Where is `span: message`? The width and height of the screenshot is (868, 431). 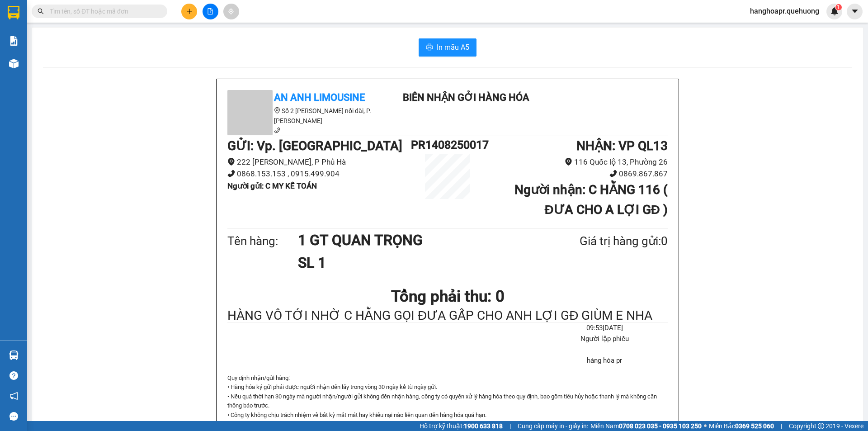 span: message is located at coordinates (13, 416).